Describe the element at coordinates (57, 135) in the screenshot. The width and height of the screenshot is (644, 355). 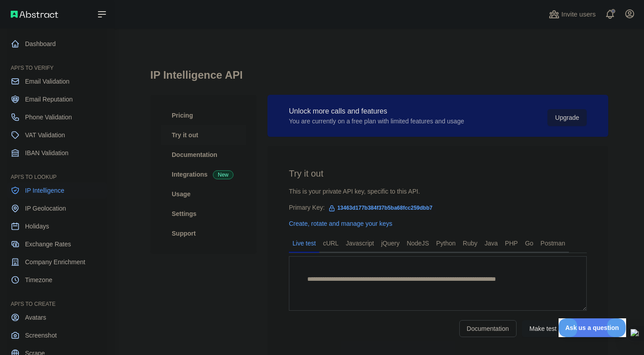
I see `a: VAT Validation` at that location.